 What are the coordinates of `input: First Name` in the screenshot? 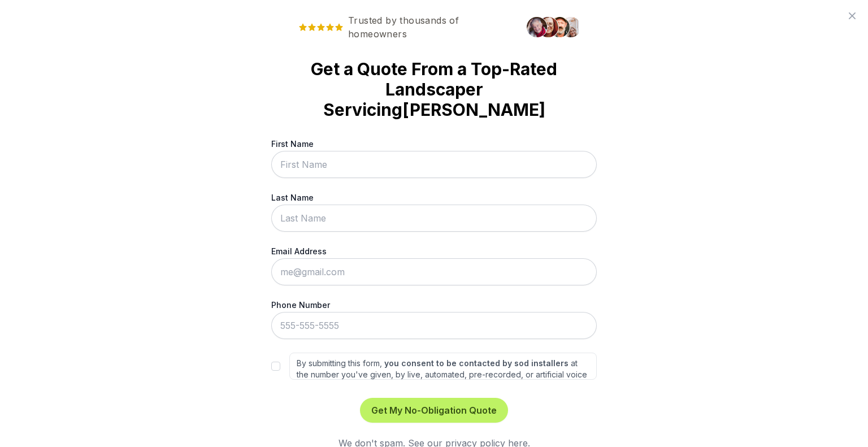 It's located at (434, 164).